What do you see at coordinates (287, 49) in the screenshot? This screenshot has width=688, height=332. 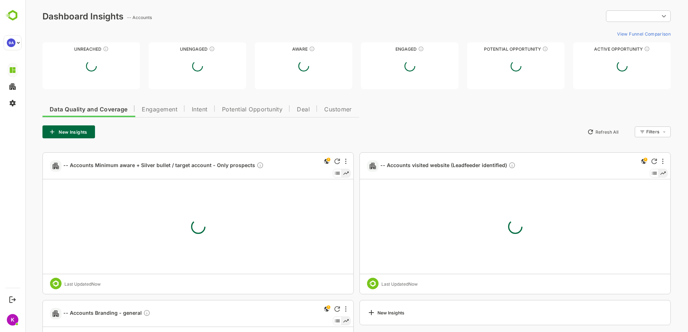 I see `div: These accounts have just entered the buying cycle and need further nurturing` at bounding box center [287, 49].